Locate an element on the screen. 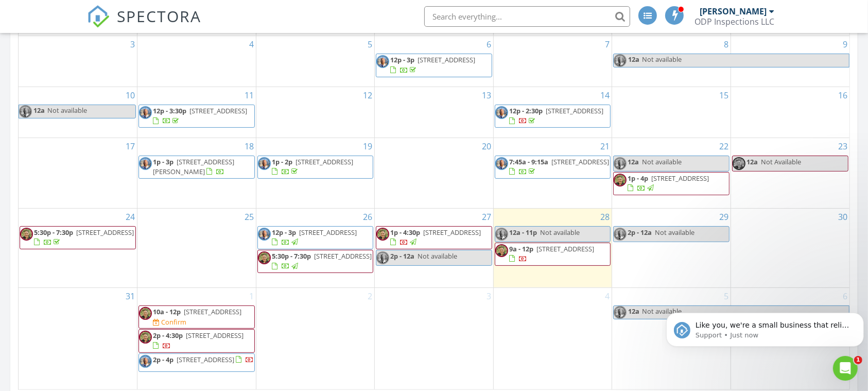  a: Go to August 30, 2025 is located at coordinates (843, 217).